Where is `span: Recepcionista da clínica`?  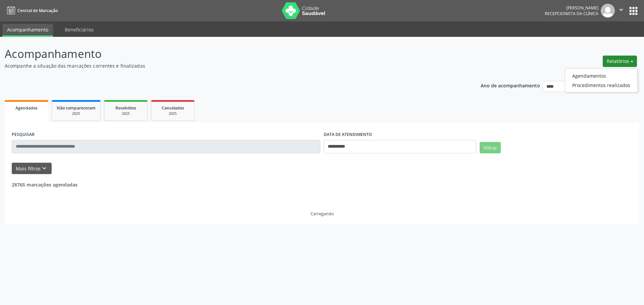 span: Recepcionista da clínica is located at coordinates (571, 14).